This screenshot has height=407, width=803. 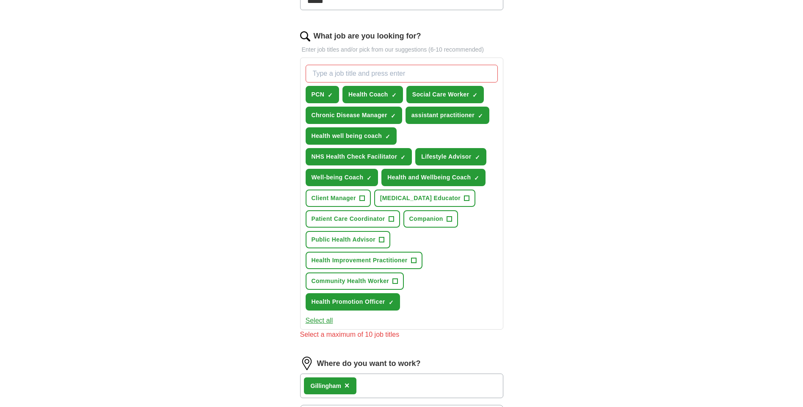 I want to click on span: Companion, so click(x=426, y=219).